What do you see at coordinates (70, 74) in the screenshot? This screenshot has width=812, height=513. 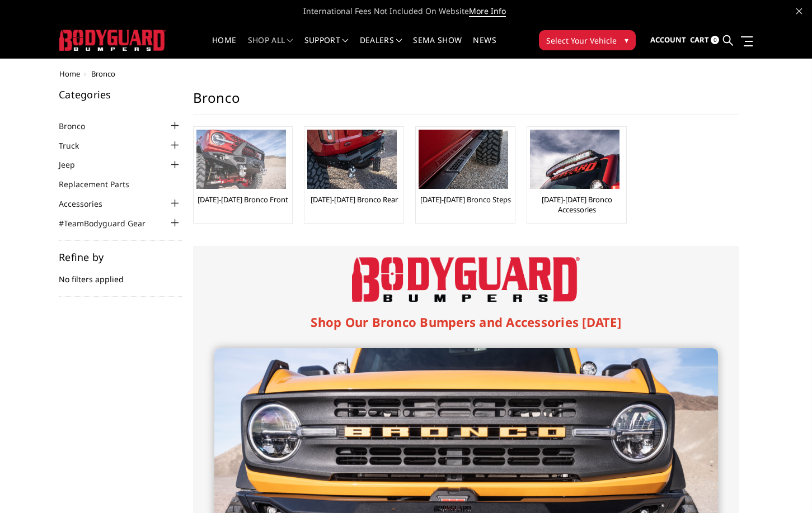 I see `span: Home` at bounding box center [70, 74].